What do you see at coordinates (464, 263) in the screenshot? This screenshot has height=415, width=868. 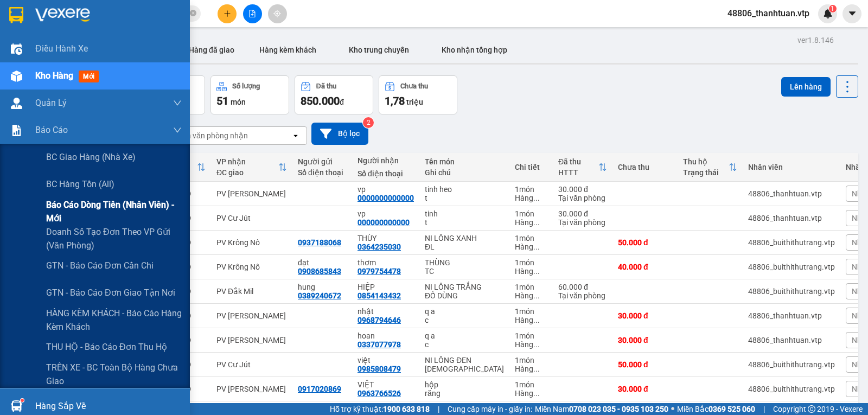 I see `div: THÙNG` at bounding box center [464, 263].